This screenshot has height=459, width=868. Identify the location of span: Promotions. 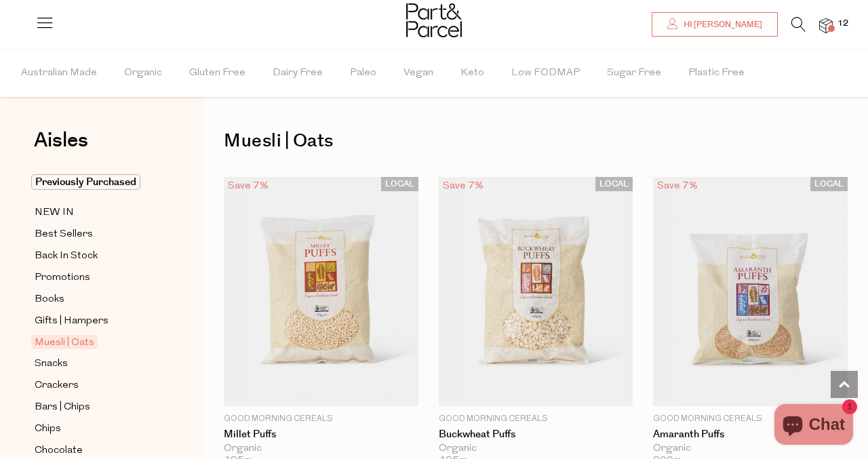
(62, 278).